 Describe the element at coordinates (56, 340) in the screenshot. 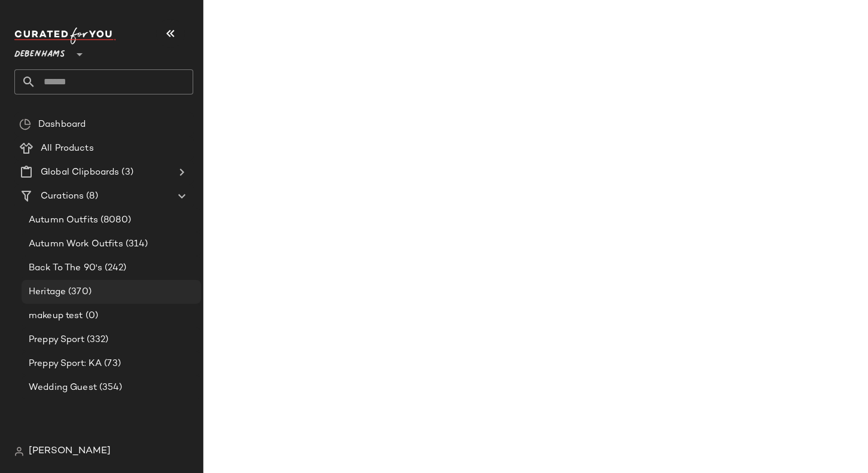

I see `span: Preppy Sport` at that location.